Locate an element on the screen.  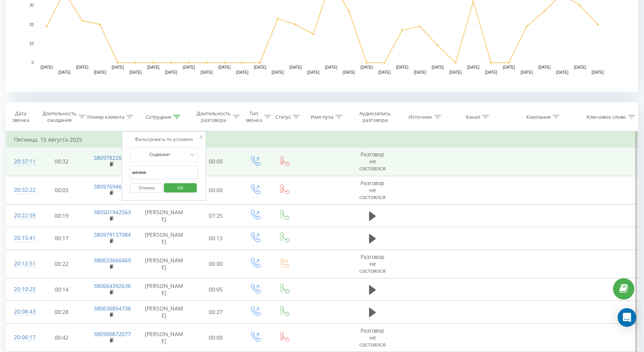
a: 380979137084 is located at coordinates (112, 234).